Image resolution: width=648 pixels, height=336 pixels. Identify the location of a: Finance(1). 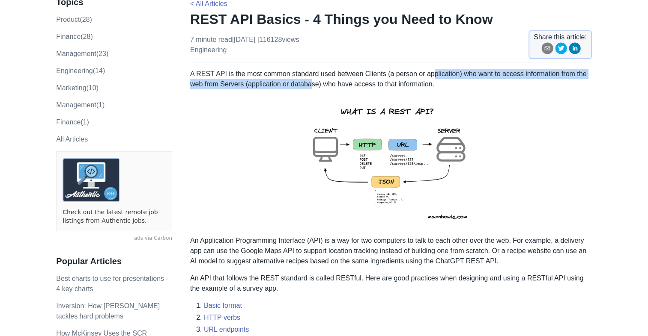
(72, 122).